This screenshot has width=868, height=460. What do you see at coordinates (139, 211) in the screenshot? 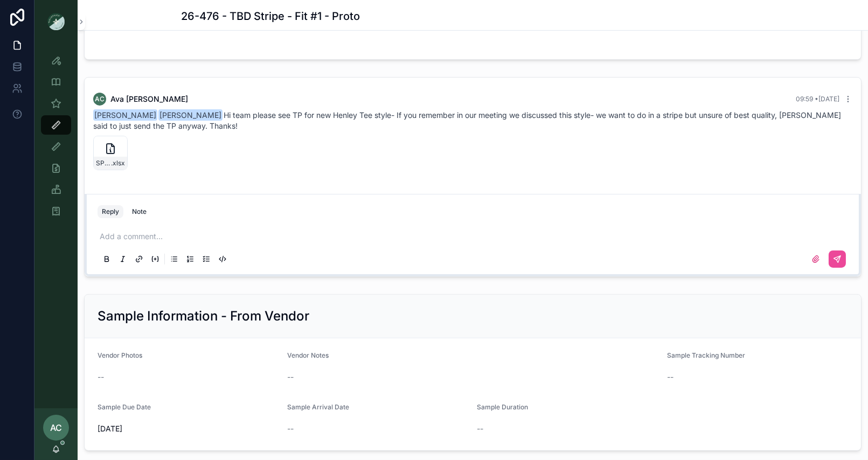
I see `button: Note` at bounding box center [139, 211].